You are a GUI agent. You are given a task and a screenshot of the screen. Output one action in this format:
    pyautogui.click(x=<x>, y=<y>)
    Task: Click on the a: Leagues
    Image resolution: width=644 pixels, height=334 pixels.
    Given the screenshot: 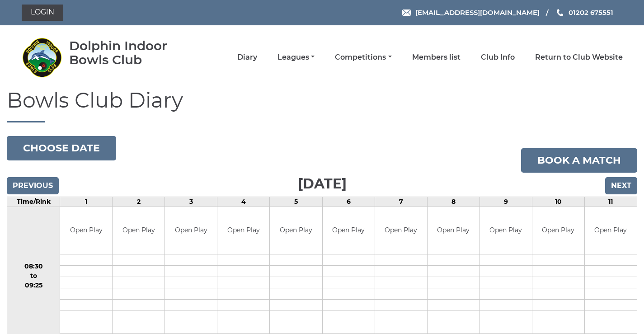 What is the action you would take?
    pyautogui.click(x=296, y=58)
    